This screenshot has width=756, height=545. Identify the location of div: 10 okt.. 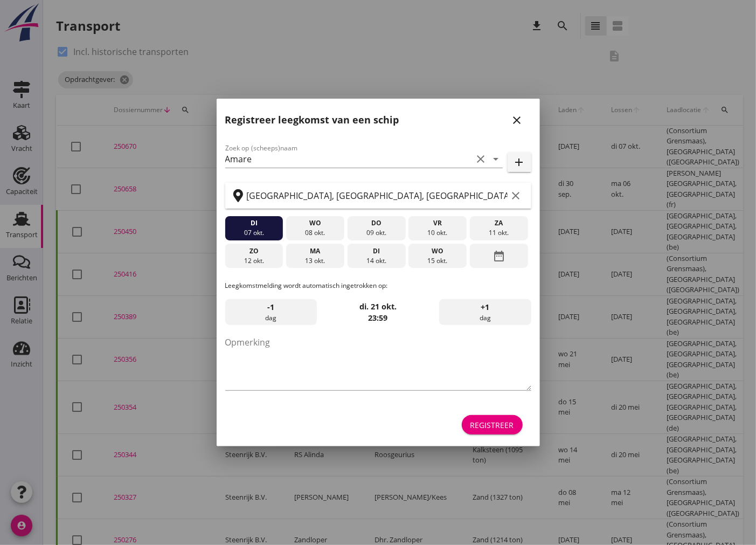
(437, 233).